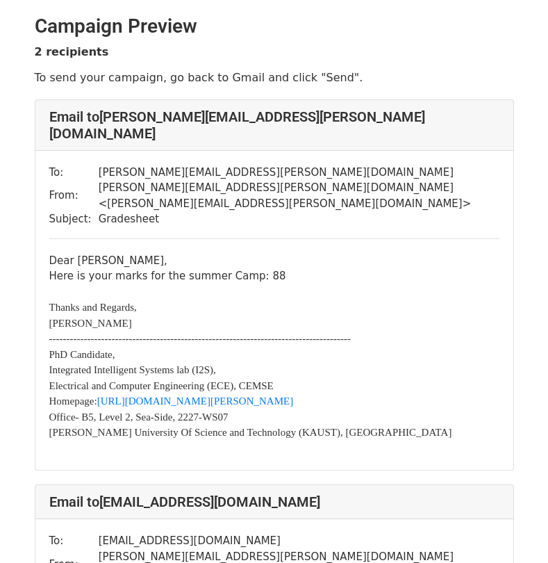 Image resolution: width=548 pixels, height=563 pixels. Describe the element at coordinates (161, 386) in the screenshot. I see `font: Electrical and Computer Engineering (ECE), CEMSE` at that location.